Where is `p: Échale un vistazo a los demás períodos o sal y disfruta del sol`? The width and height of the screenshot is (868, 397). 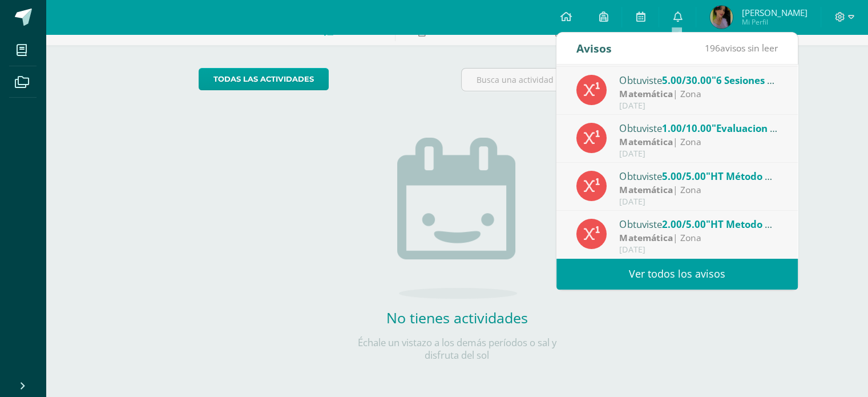
p: Échale un vistazo a los demás períodos o sal y disfruta del sol is located at coordinates (457, 349).